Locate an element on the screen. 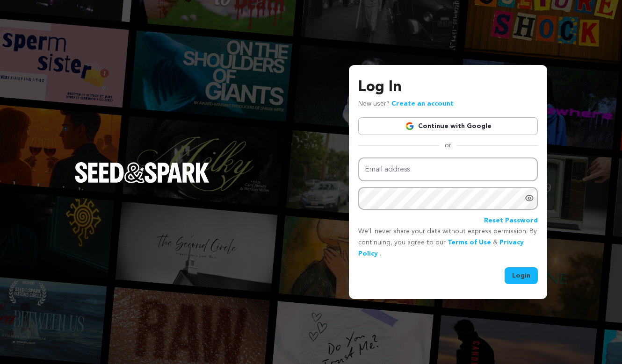 This screenshot has height=364, width=622. p: New user? is located at coordinates (406, 104).